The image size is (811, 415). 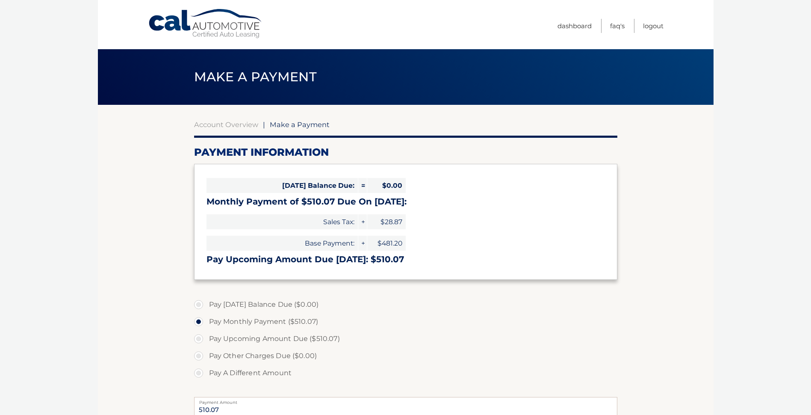 What do you see at coordinates (406, 400) in the screenshot?
I see `label: Payment Amount` at bounding box center [406, 400].